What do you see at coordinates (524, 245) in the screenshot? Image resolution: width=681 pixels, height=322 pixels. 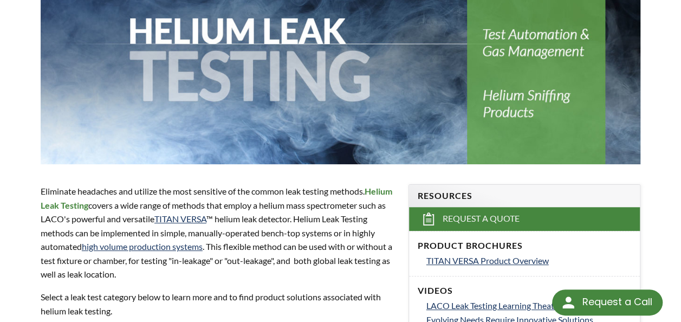 I see `h4: Product Brochures` at bounding box center [524, 245].